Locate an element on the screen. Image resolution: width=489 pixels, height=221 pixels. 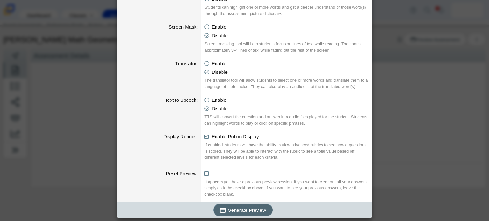
label: Reset Preview is located at coordinates (181, 173).